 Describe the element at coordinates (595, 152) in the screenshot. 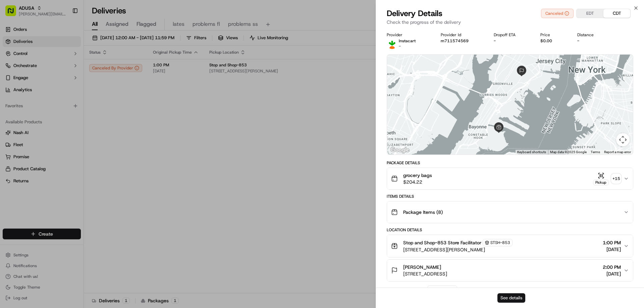

I see `a: Terms (opens in new tab)` at that location.